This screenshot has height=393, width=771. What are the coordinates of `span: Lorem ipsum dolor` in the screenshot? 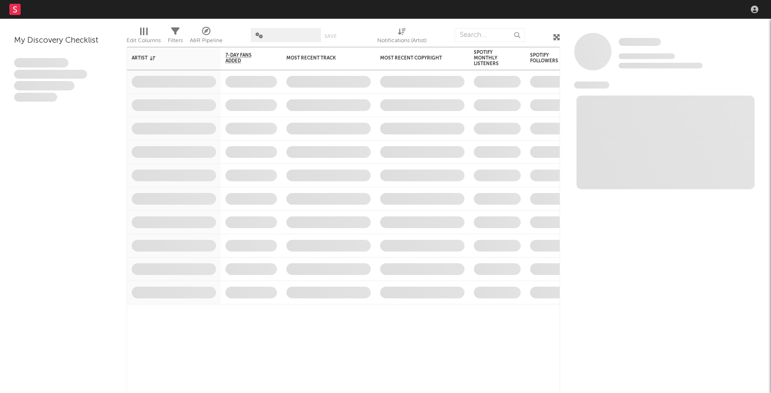 It's located at (41, 63).